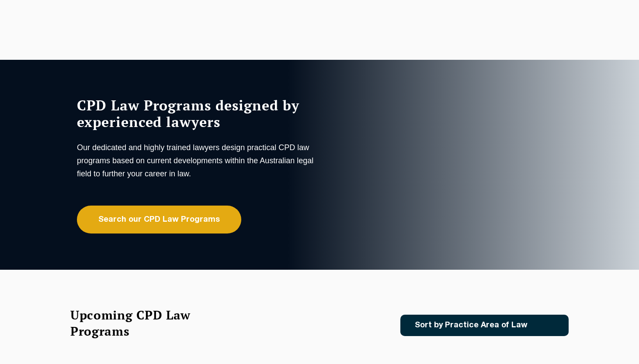  What do you see at coordinates (159, 220) in the screenshot?
I see `a: Search our CPD Law Programs` at bounding box center [159, 220].